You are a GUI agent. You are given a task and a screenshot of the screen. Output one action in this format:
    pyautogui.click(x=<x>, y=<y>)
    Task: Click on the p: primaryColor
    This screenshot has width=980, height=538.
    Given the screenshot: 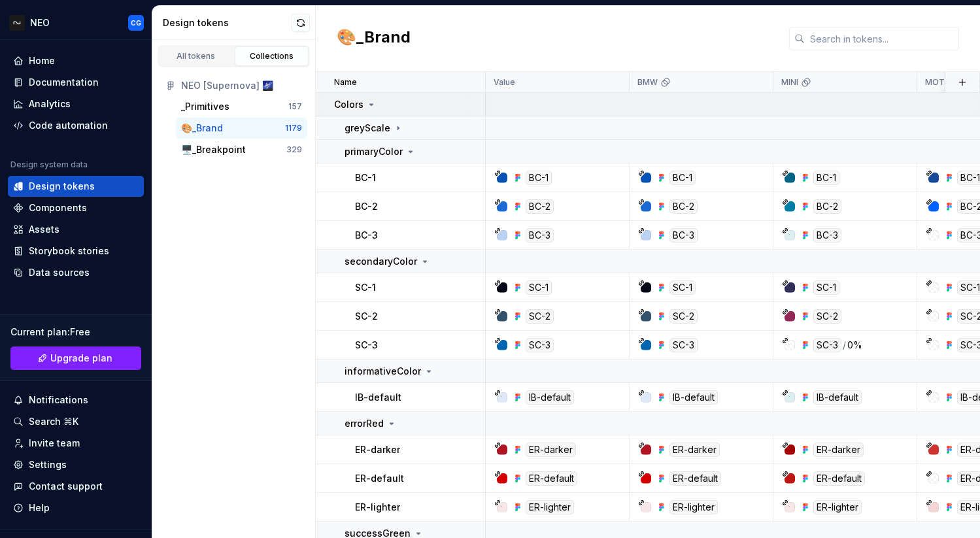 What is the action you would take?
    pyautogui.click(x=373, y=152)
    